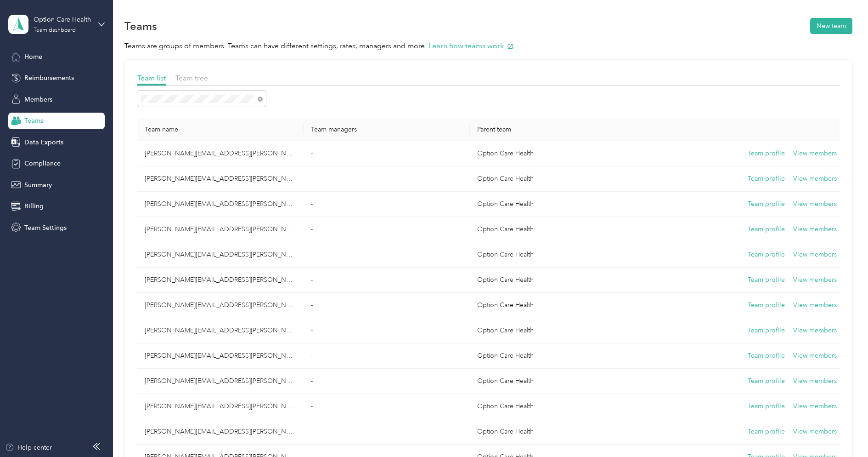 The image size is (868, 457). What do you see at coordinates (55, 31) in the screenshot?
I see `div: Team dashboard` at bounding box center [55, 31].